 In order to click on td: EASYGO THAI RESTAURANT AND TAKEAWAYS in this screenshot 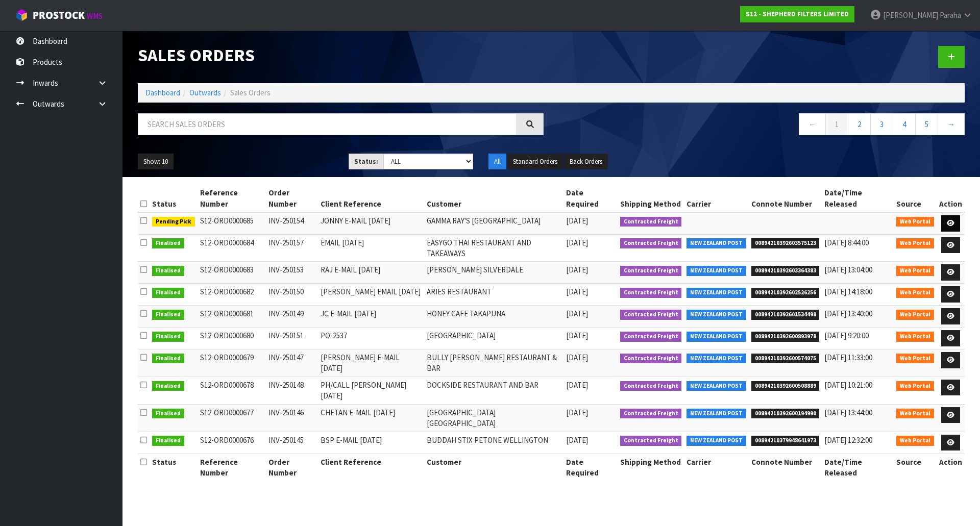, I will do `click(493, 248)`.